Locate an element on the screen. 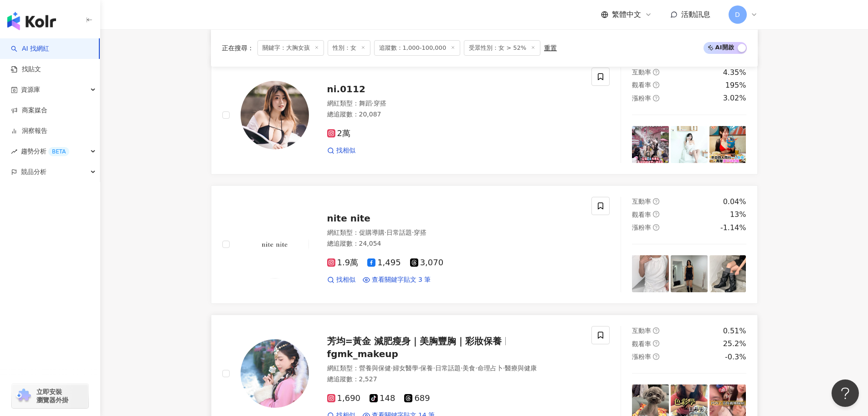 The height and width of the screenshot is (416, 868). span: 資源庫 is located at coordinates (30, 89).